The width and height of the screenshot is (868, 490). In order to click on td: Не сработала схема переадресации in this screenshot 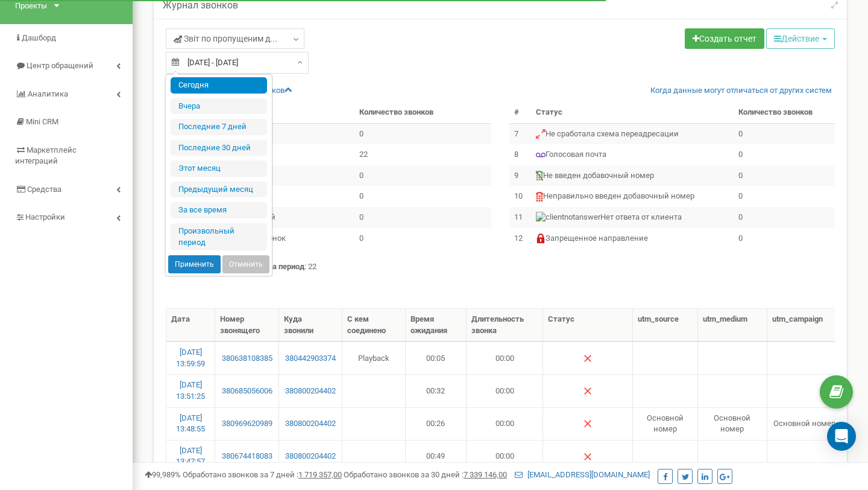, I will do `click(633, 133)`.